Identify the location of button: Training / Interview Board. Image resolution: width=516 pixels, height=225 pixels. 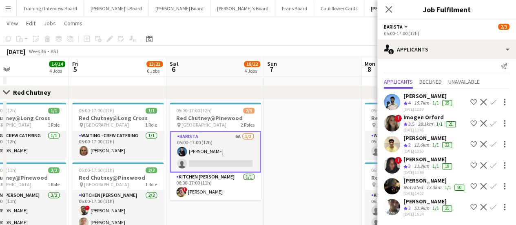
(50, 8).